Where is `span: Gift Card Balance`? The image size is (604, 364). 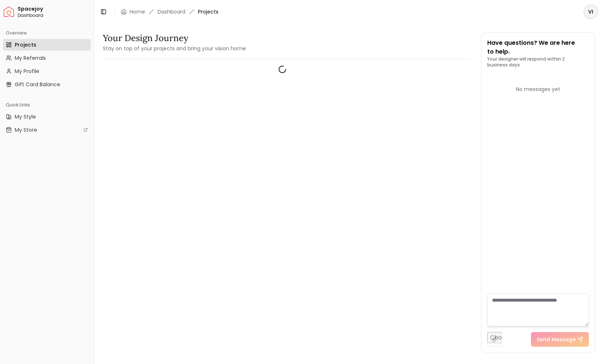
span: Gift Card Balance is located at coordinates (37, 84).